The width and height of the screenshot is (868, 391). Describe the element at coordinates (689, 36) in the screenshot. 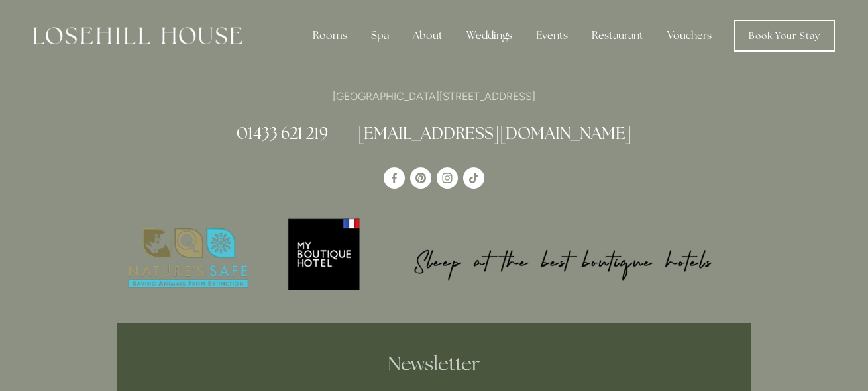

I see `a: Vouchers` at that location.